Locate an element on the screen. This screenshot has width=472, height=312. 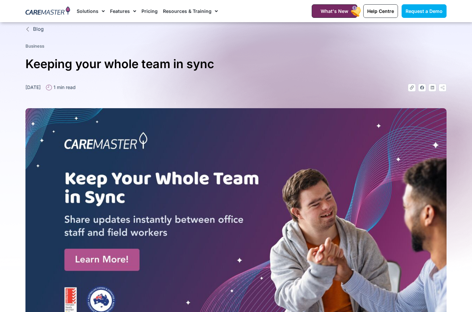
span: Request a Demo is located at coordinates (424, 11).